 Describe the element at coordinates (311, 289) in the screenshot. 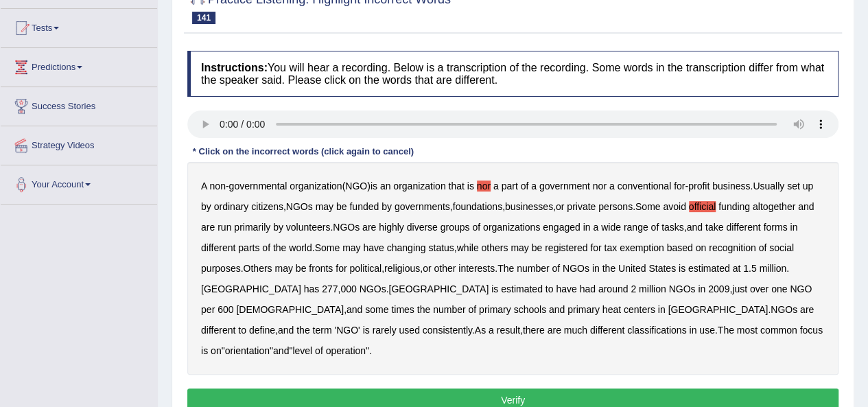

I see `b: has` at that location.